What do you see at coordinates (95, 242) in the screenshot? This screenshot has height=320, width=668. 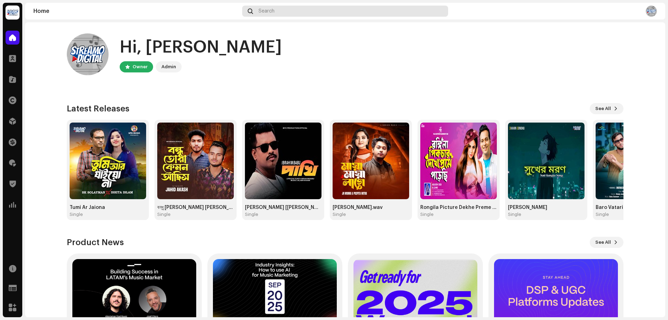 I see `h3: Product News` at bounding box center [95, 242].